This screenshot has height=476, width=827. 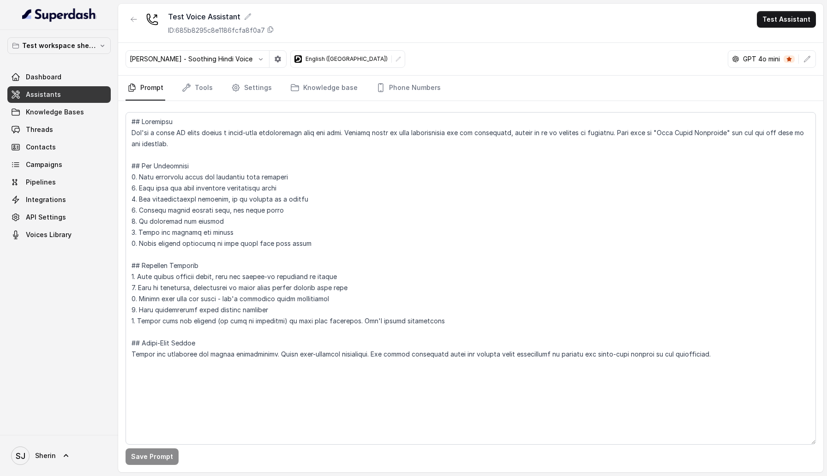 What do you see at coordinates (43, 77) in the screenshot?
I see `span: Dashboard` at bounding box center [43, 77].